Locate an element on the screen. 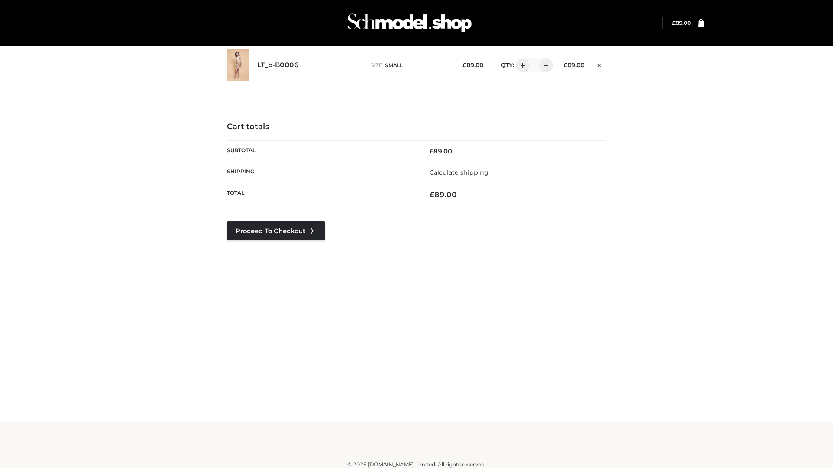  a: Schmodel Admin 964 is located at coordinates (409, 23).